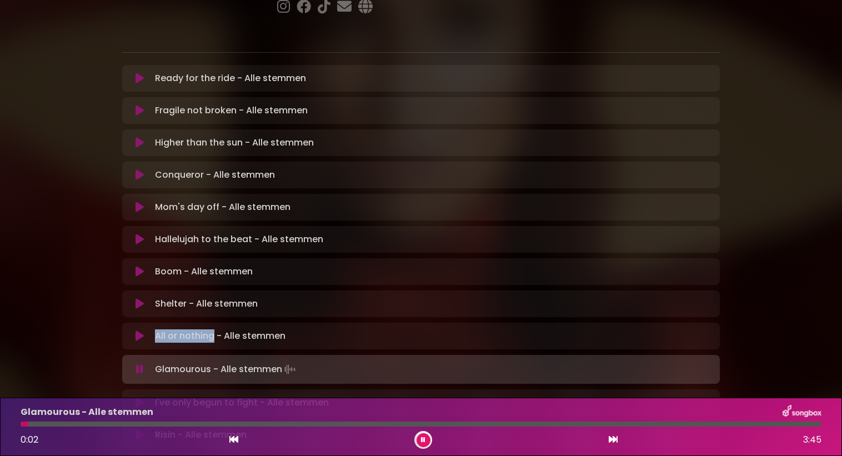 The image size is (842, 456). What do you see at coordinates (215, 175) in the screenshot?
I see `p: Conqueror - Alle stemmen` at bounding box center [215, 175].